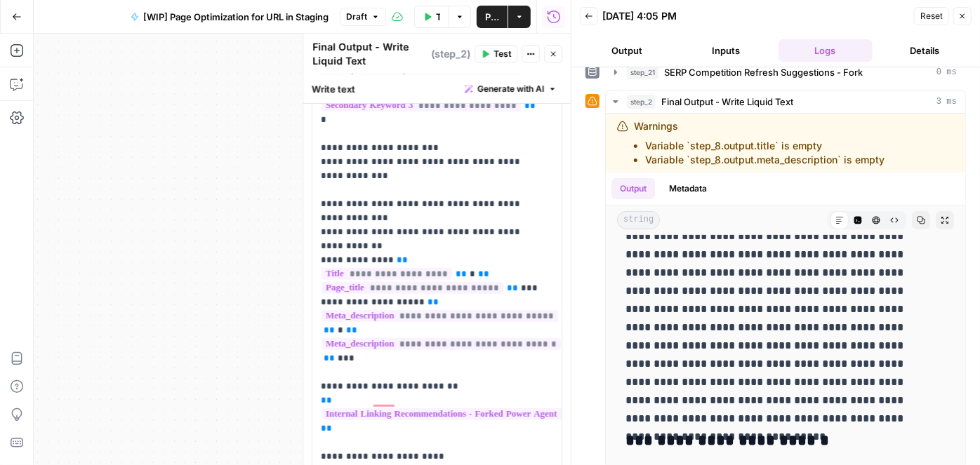 This screenshot has height=465, width=980. What do you see at coordinates (931, 16) in the screenshot?
I see `span: Reset` at bounding box center [931, 16].